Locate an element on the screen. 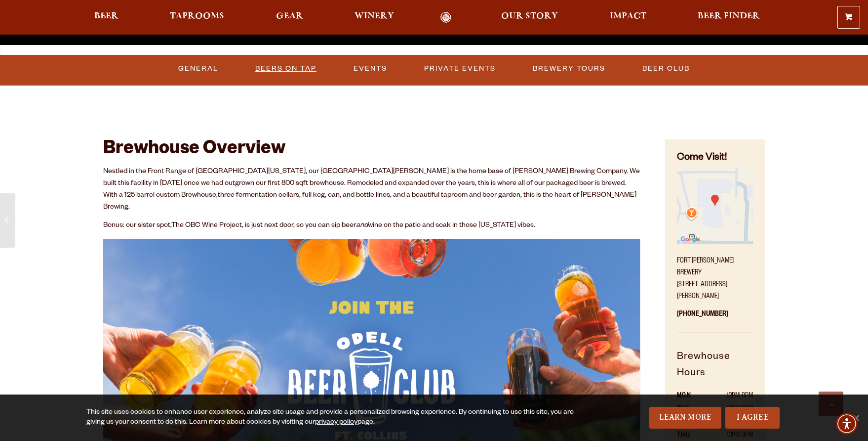 The height and width of the screenshot is (441, 868). th: MON is located at coordinates (691, 396).